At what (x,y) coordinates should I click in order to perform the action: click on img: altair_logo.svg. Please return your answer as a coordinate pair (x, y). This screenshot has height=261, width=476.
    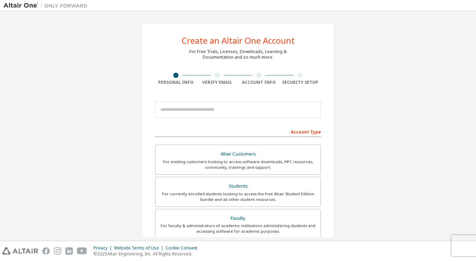
    Looking at the image, I should click on (20, 251).